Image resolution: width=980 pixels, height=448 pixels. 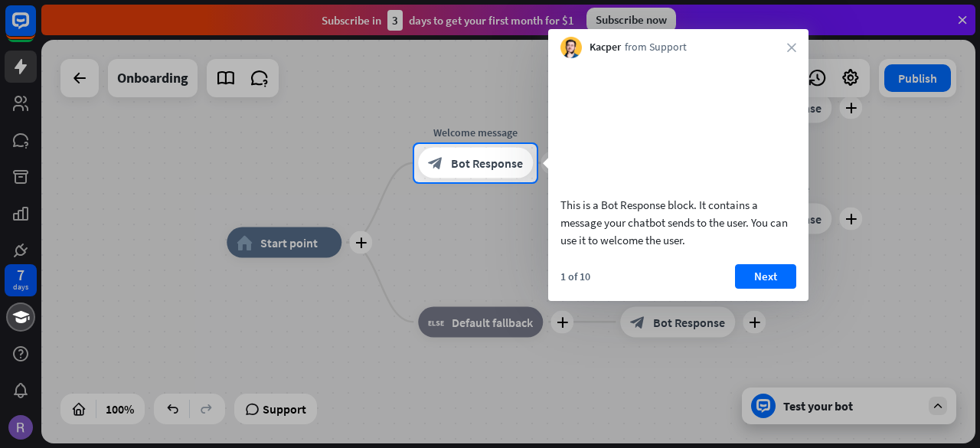 What do you see at coordinates (655, 48) in the screenshot?
I see `span: from Support` at bounding box center [655, 48].